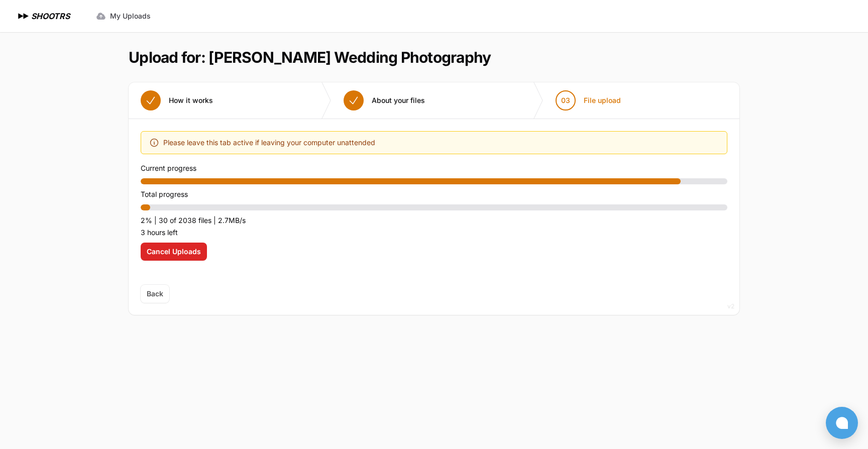  What do you see at coordinates (588, 100) in the screenshot?
I see `button: 03 File upload` at bounding box center [588, 100].